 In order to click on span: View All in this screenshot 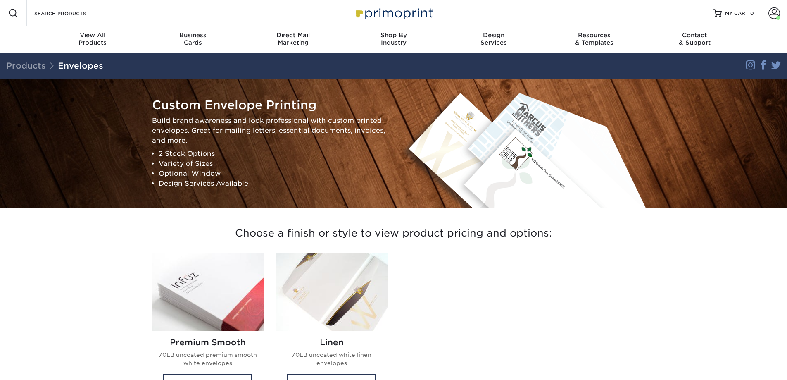, I will do `click(93, 35)`.